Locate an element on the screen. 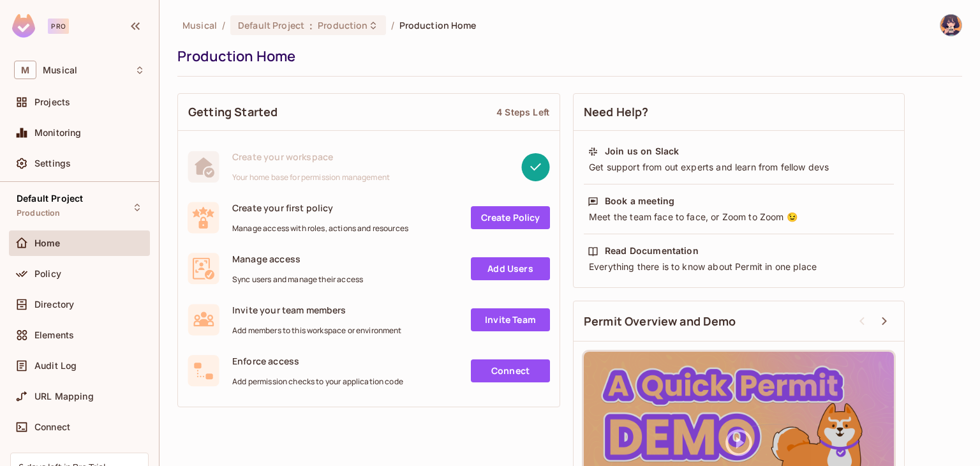 The height and width of the screenshot is (466, 980). span: Audit Log is located at coordinates (55, 366).